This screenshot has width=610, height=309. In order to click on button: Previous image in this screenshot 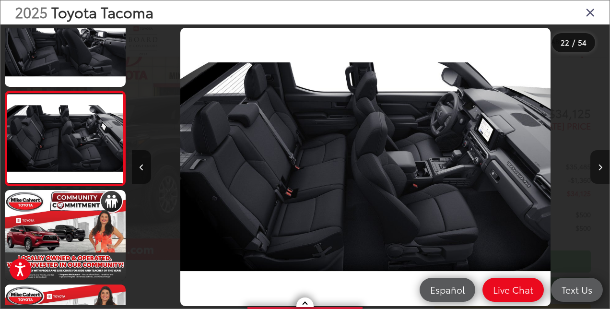, I will do `click(141, 167)`.